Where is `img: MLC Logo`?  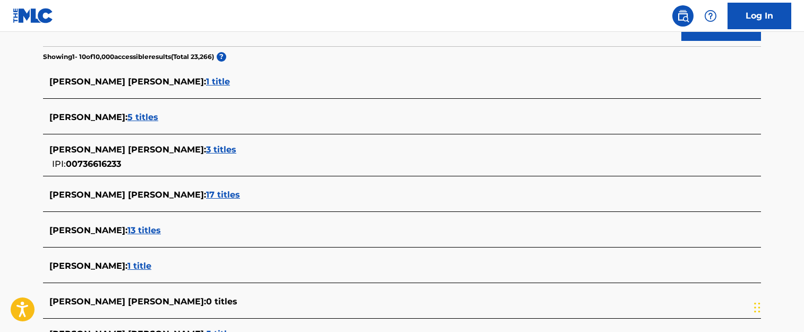
img: MLC Logo is located at coordinates (33, 15).